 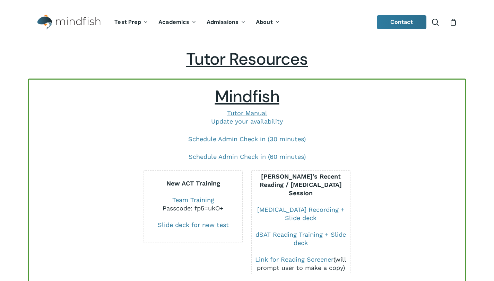 What do you see at coordinates (226, 22) in the screenshot?
I see `a: Admissions` at bounding box center [226, 22].